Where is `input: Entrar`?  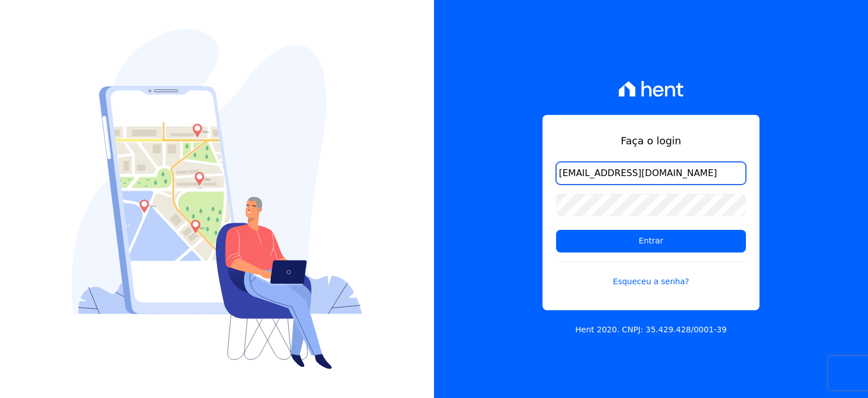
input: Entrar is located at coordinates (651, 241).